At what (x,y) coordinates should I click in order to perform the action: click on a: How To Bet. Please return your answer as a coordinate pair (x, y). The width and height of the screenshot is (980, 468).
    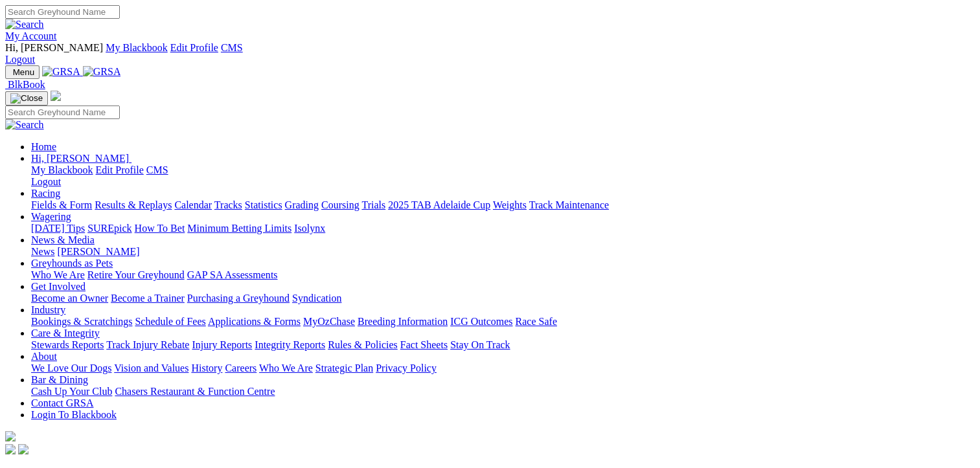
    Looking at the image, I should click on (160, 228).